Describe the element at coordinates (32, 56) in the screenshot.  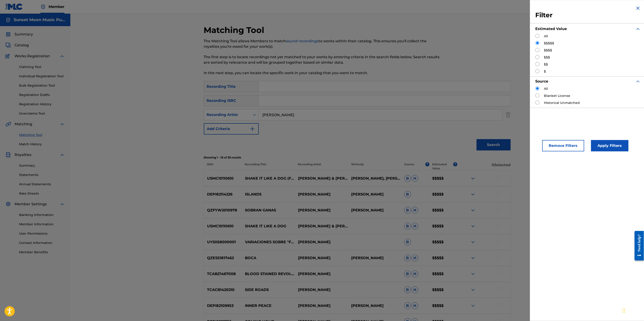
I see `span: Works Registration` at that location.